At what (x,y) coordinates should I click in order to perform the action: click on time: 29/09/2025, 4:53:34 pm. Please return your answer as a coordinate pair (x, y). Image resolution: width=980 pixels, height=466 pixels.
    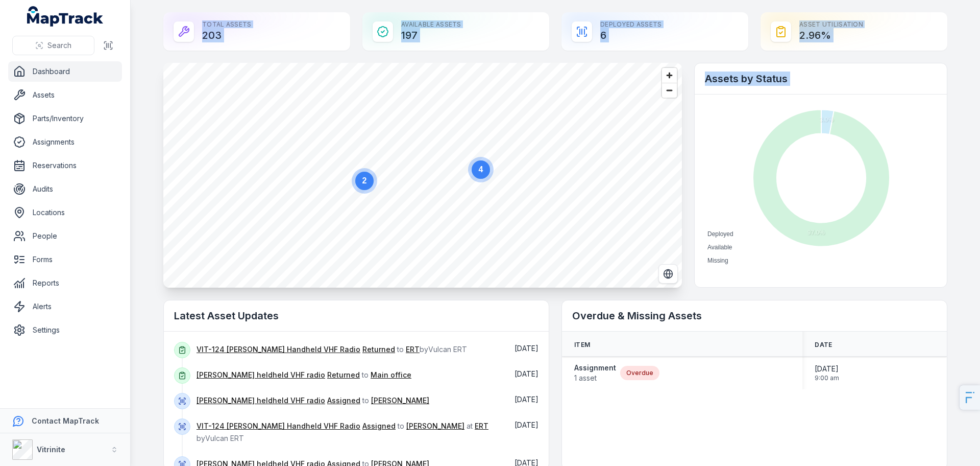
    Looking at the image, I should click on (527, 348).